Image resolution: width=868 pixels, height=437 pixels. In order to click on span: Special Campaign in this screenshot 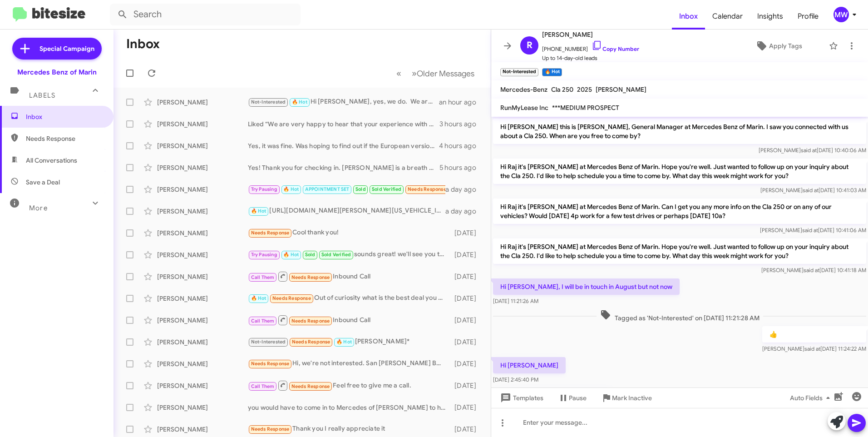, I will do `click(67, 48)`.